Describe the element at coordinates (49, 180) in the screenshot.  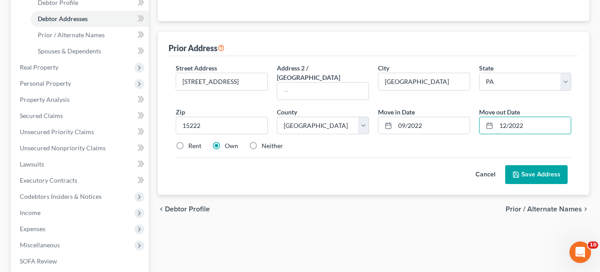
I see `span: Executory Contracts` at that location.